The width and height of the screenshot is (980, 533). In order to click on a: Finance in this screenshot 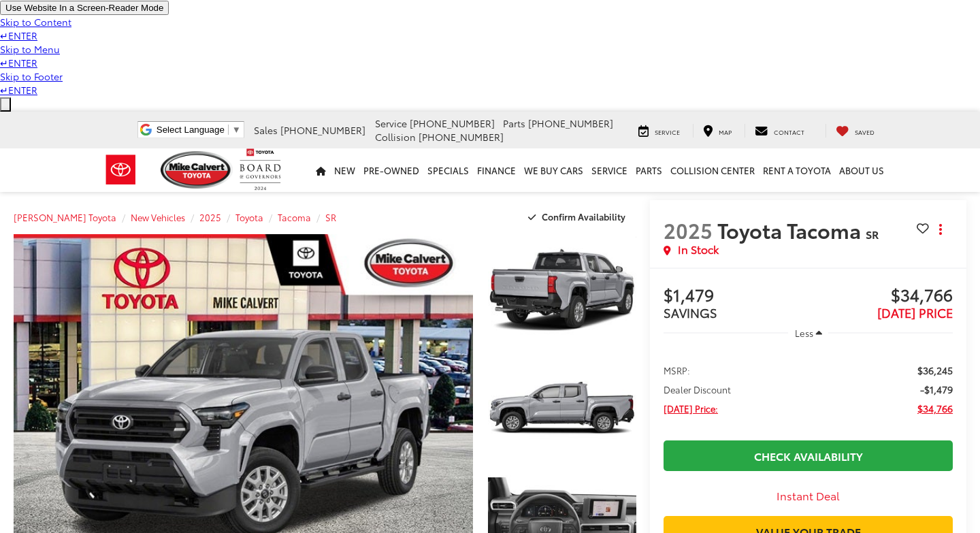, I will do `click(496, 170)`.